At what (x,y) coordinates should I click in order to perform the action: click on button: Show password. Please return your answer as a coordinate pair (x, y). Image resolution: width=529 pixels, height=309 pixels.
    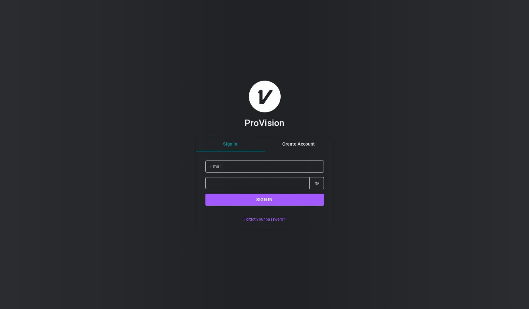
    Looking at the image, I should click on (316, 183).